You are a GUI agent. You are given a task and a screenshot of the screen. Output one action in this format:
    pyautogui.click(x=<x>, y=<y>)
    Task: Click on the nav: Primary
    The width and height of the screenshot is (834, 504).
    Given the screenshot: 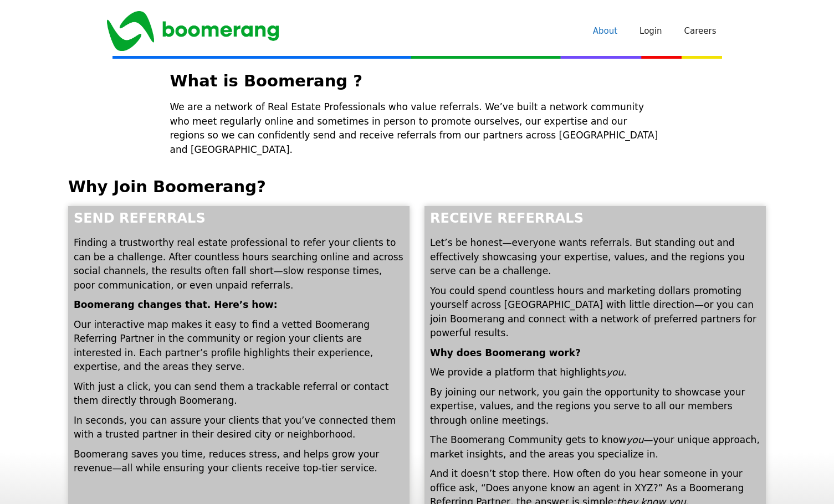 What is the action you would take?
    pyautogui.click(x=655, y=31)
    